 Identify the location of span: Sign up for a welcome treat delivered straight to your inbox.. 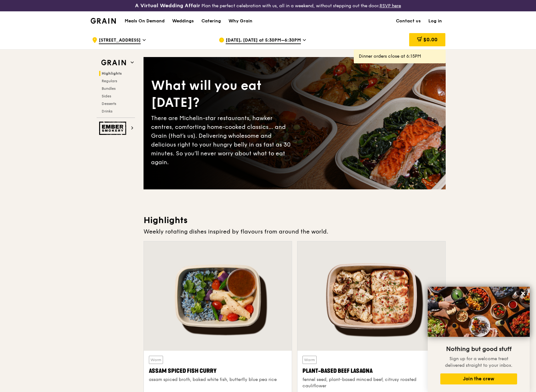
(479, 362).